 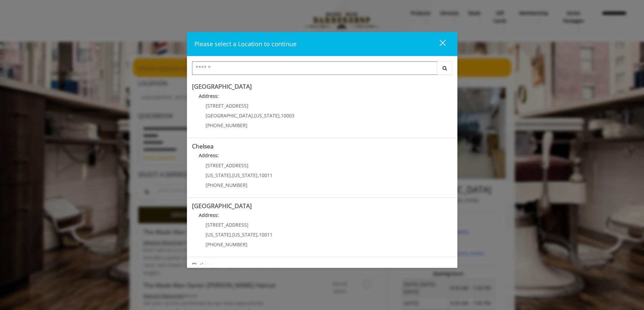 What do you see at coordinates (203, 146) in the screenshot?
I see `b: Chelsea` at bounding box center [203, 146].